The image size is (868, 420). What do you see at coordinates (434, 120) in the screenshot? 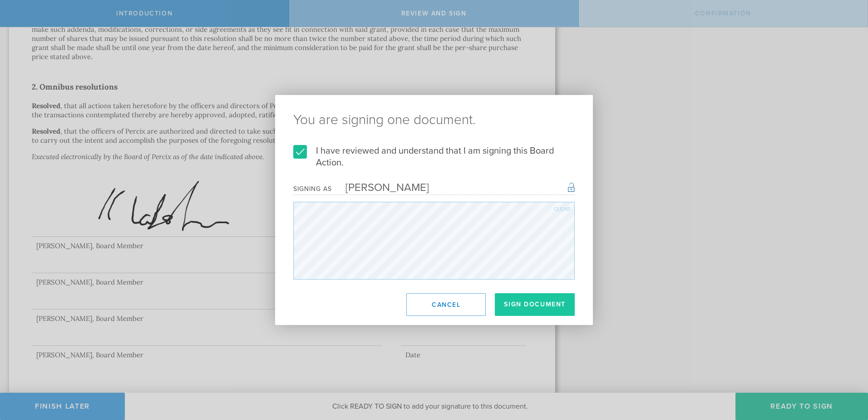
I see `ng-pluralize: You are signing one document.` at bounding box center [434, 120].